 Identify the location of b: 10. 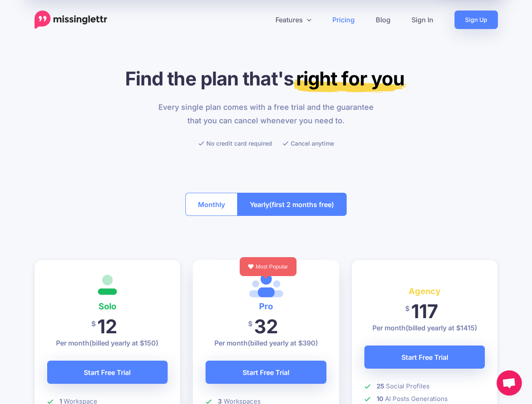
(380, 398).